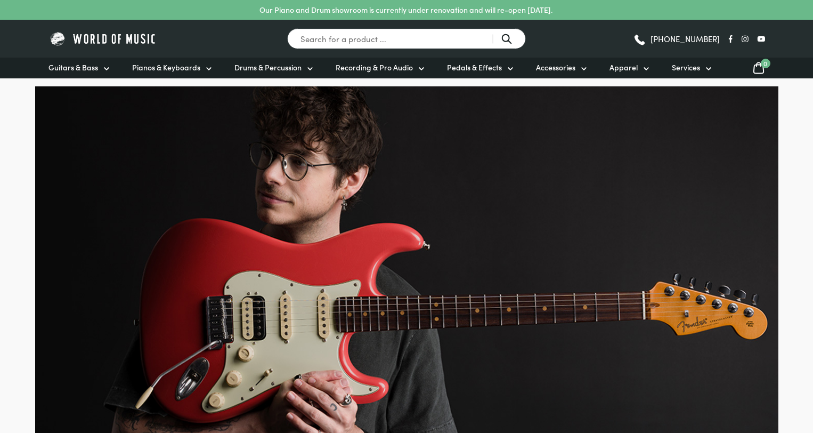 This screenshot has height=433, width=813. What do you see at coordinates (166, 67) in the screenshot?
I see `span: Pianos & Keyboards` at bounding box center [166, 67].